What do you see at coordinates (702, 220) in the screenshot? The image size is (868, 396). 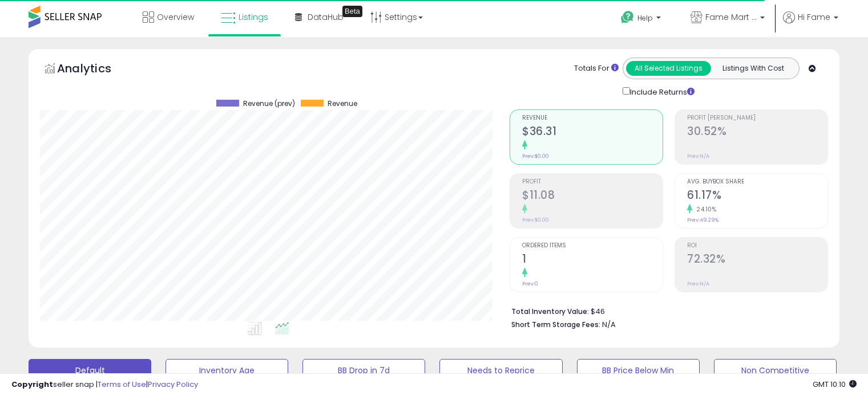 I see `small: Prev: 49.29%` at bounding box center [702, 220].